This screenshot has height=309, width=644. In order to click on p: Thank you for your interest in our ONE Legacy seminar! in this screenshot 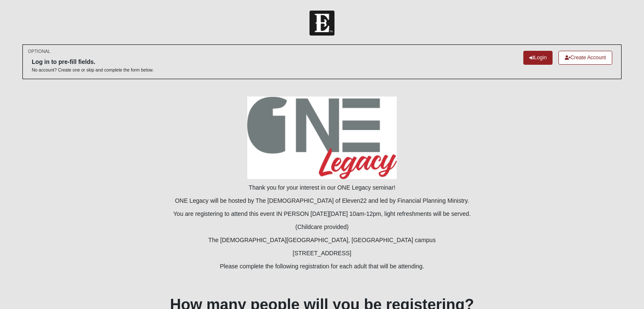, I will do `click(322, 188)`.